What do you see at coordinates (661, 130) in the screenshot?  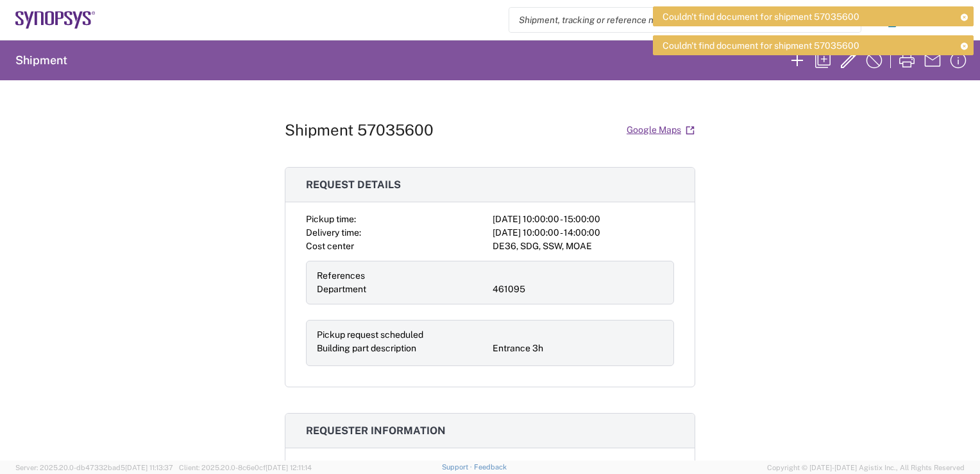 I see `a: Google Maps` at bounding box center [661, 130].